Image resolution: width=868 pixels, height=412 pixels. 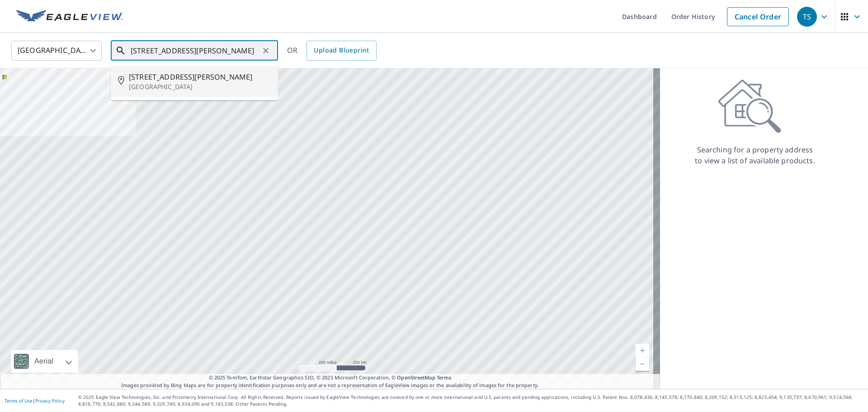 I want to click on span: Upload Blueprint, so click(x=341, y=50).